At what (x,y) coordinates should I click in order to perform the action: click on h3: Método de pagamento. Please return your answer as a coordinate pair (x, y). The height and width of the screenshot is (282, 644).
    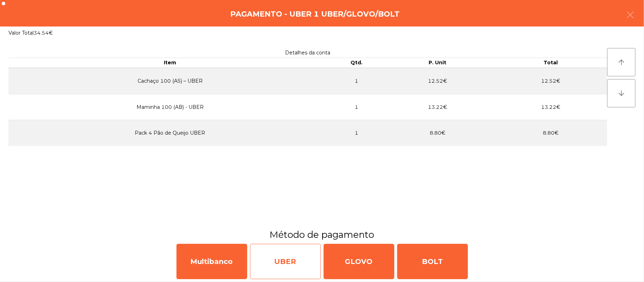
    Looking at the image, I should click on (322, 235).